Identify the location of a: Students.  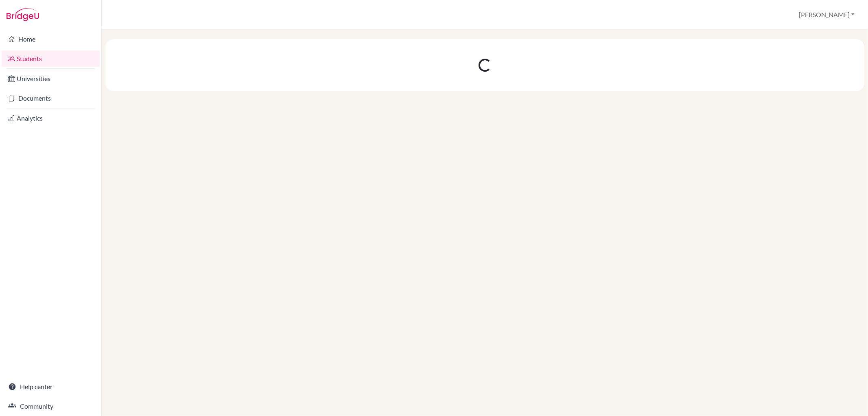
(50, 59).